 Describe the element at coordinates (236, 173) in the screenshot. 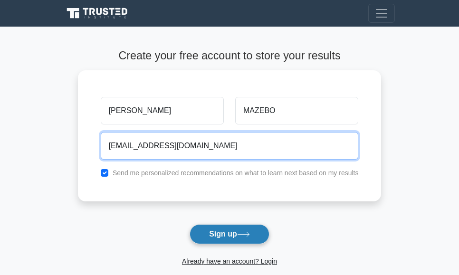

I see `label: Send me personalized recommendations on what to learn next based on my results` at that location.